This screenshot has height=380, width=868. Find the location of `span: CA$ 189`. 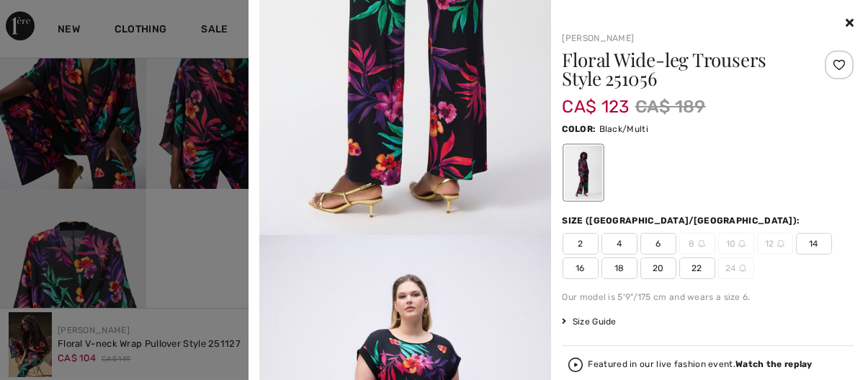

span: CA$ 189 is located at coordinates (671, 106).